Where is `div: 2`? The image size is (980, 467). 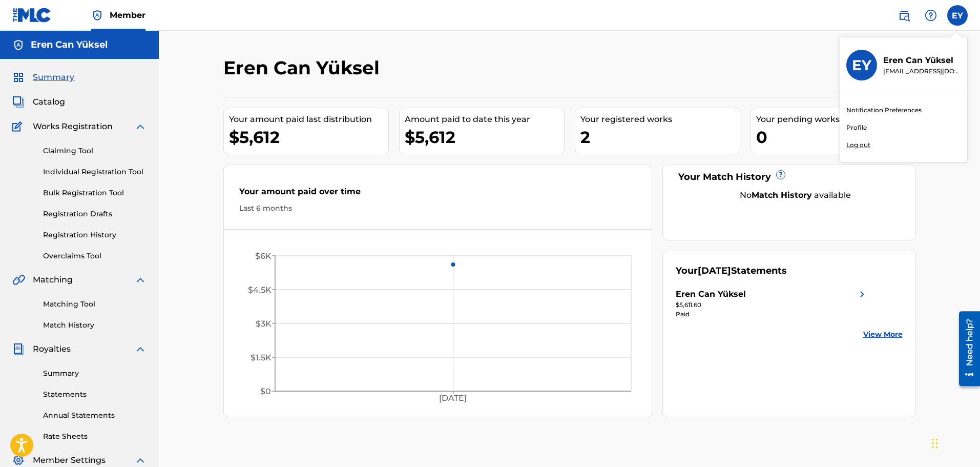 div: 2 is located at coordinates (660, 137).